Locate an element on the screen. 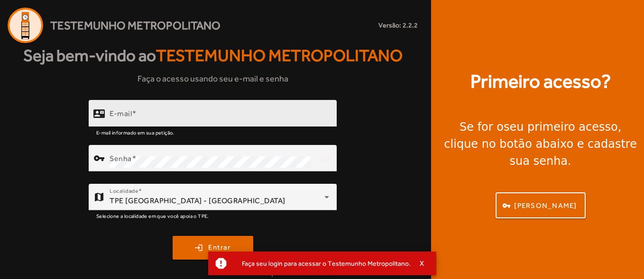 The image size is (644, 279). mat-icon: map is located at coordinates (99, 197).